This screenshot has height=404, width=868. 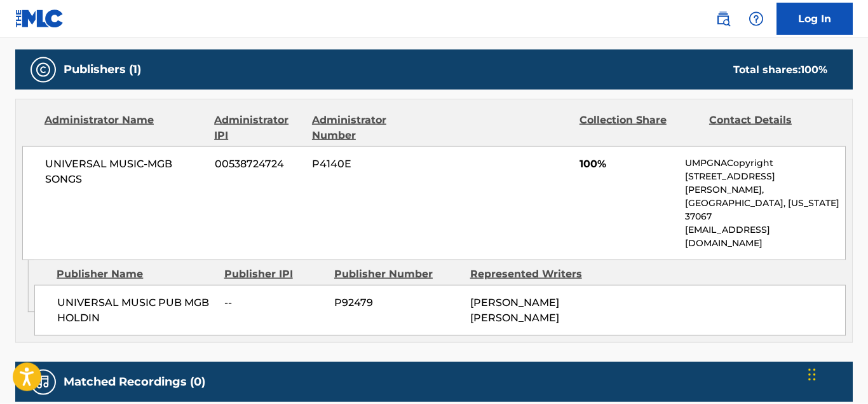 What do you see at coordinates (723, 19) in the screenshot?
I see `a: Public Search` at bounding box center [723, 19].